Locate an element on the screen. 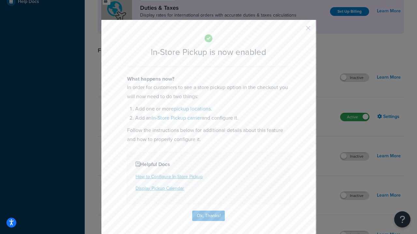 The height and width of the screenshot is (234, 417). h4: What happens now? is located at coordinates (208, 79).